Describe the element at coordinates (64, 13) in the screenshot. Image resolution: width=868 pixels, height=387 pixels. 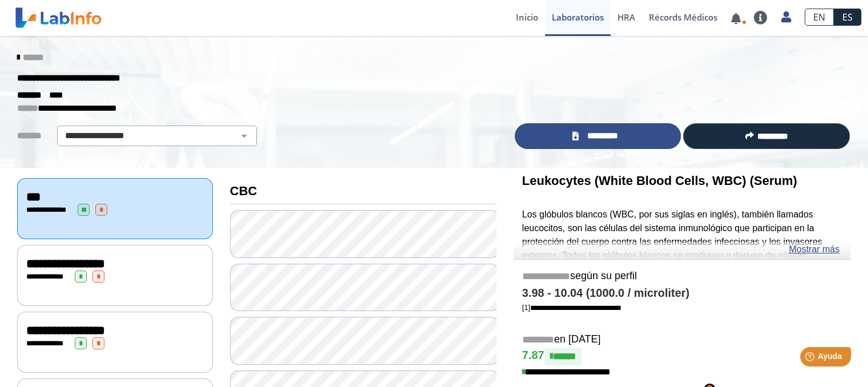
I see `span: Ayuda` at that location.